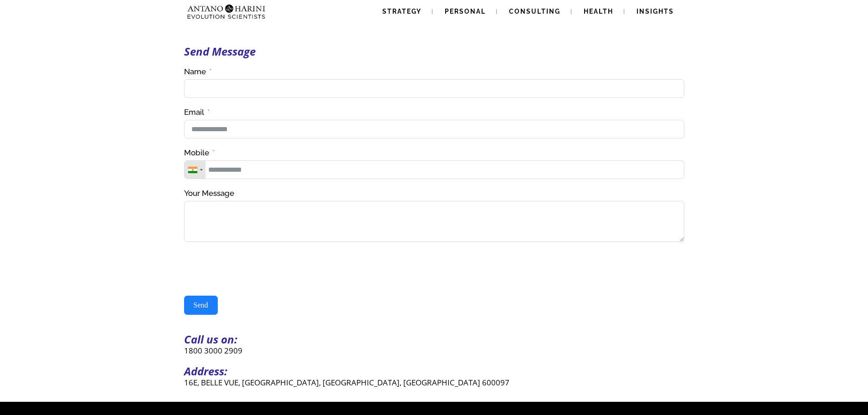 This screenshot has width=868, height=415. I want to click on span: Health, so click(598, 11).